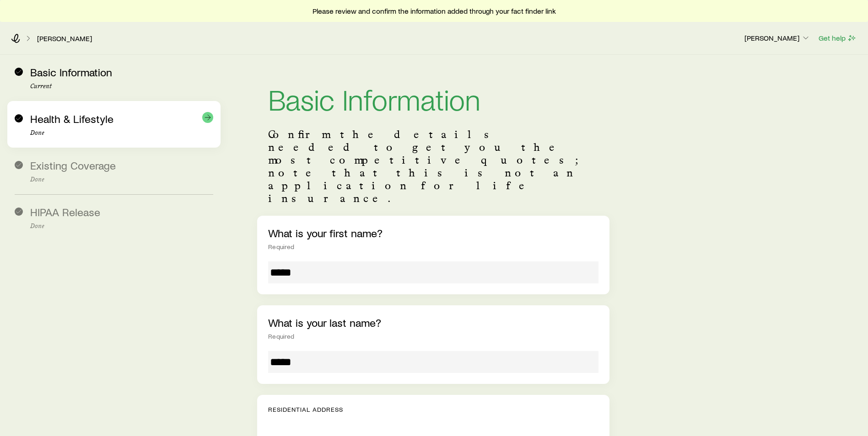 This screenshot has width=868, height=436. What do you see at coordinates (434, 323) in the screenshot?
I see `p: What is your last name?` at bounding box center [434, 323].